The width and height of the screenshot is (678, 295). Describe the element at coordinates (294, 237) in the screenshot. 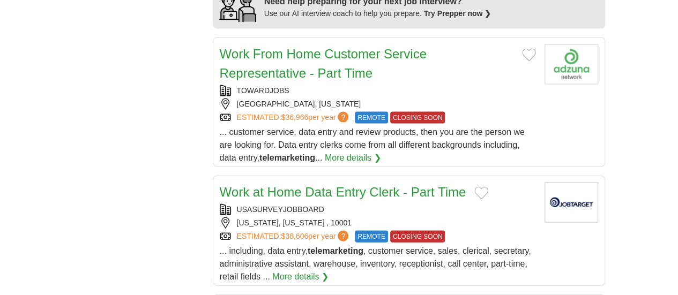

I see `a: ESTIMATED:$38,606per year?` at that location.